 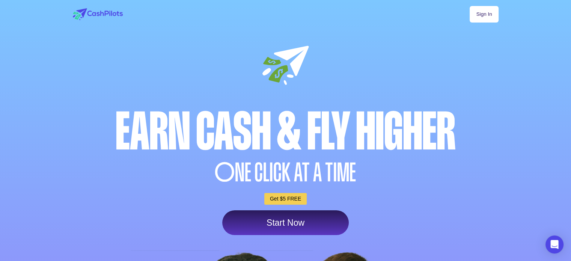 What do you see at coordinates (484, 14) in the screenshot?
I see `a: Sign In` at bounding box center [484, 14].